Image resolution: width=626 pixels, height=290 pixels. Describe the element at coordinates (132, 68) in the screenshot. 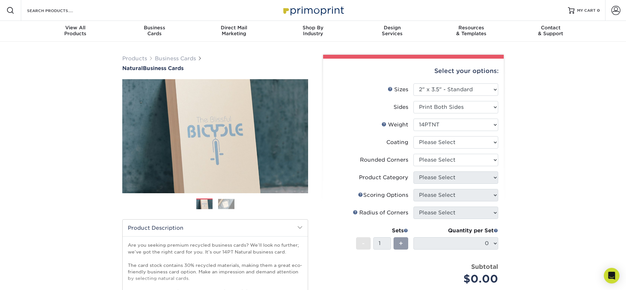

I see `span: Natural` at that location.